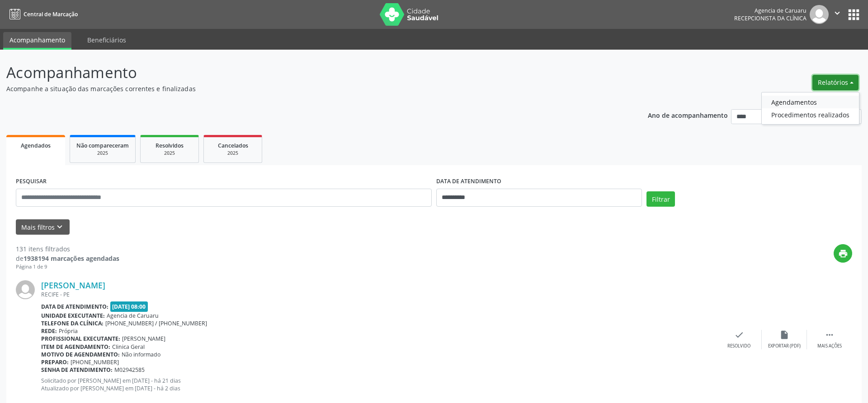 The image size is (868, 403). I want to click on b: Senha de atendimento:, so click(77, 370).